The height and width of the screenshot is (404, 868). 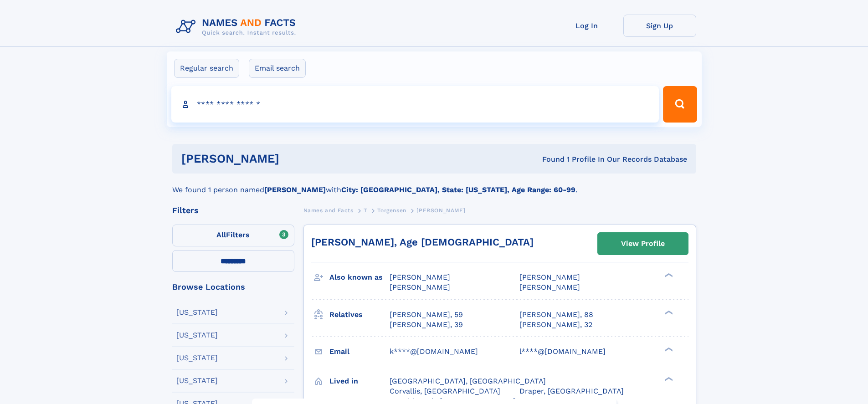 What do you see at coordinates (221, 235) in the screenshot?
I see `span: All` at bounding box center [221, 235].